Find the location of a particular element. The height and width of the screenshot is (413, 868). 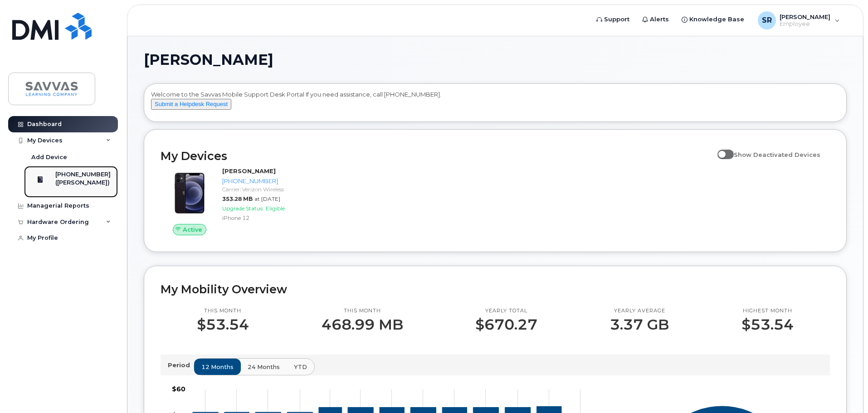

span: YTD is located at coordinates (300, 367).